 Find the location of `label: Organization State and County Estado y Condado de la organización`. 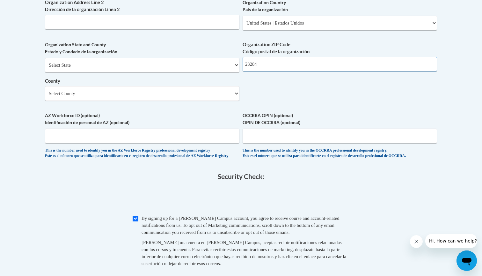

label: Organization State and County Estado y Condado de la organización is located at coordinates (142, 48).